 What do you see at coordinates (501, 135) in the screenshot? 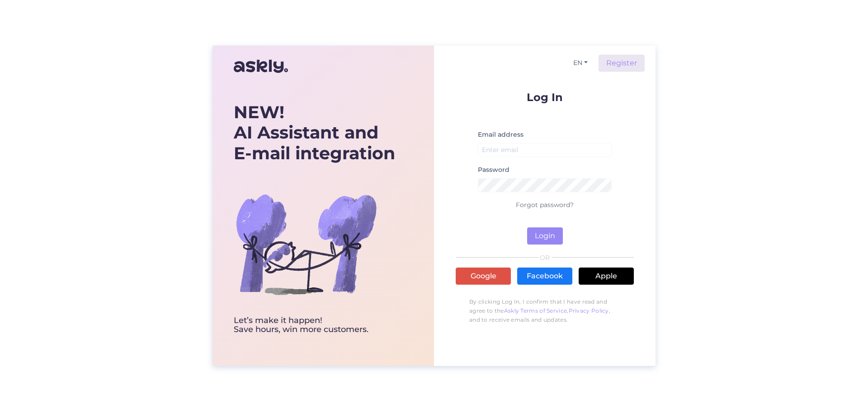
I see `label: Email address` at bounding box center [501, 135].